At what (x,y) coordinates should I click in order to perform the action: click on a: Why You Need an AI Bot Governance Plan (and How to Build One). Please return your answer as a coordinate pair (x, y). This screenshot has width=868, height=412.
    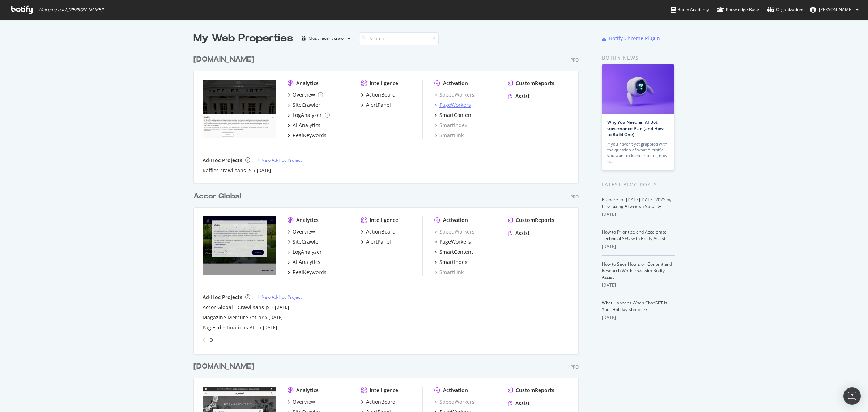
    Looking at the image, I should click on (635, 128).